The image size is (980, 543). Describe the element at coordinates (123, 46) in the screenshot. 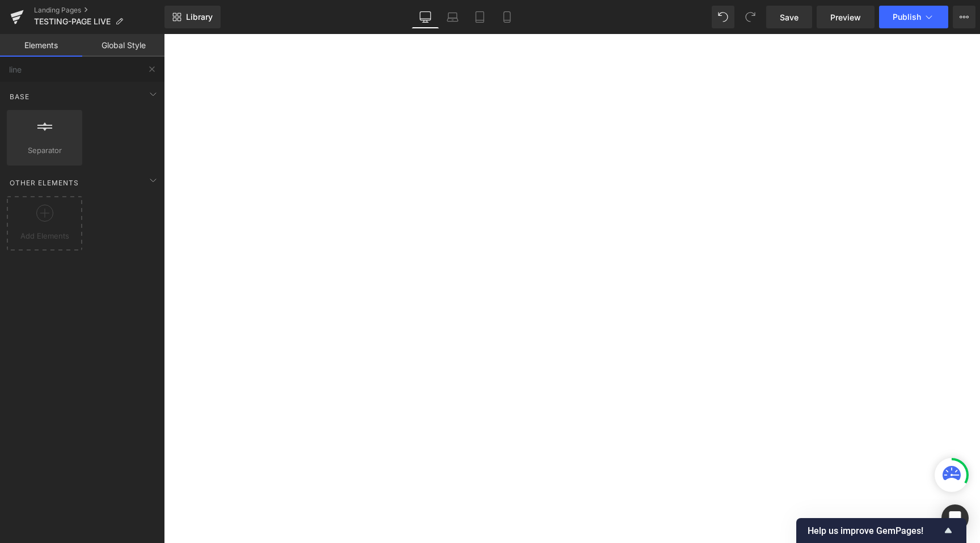

I see `a: Global Style` at that location.